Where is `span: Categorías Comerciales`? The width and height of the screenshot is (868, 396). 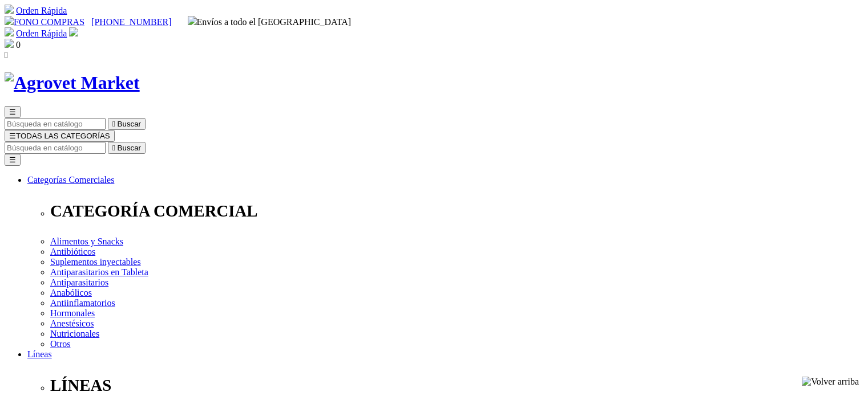
span: Categorías Comerciales is located at coordinates (71, 180).